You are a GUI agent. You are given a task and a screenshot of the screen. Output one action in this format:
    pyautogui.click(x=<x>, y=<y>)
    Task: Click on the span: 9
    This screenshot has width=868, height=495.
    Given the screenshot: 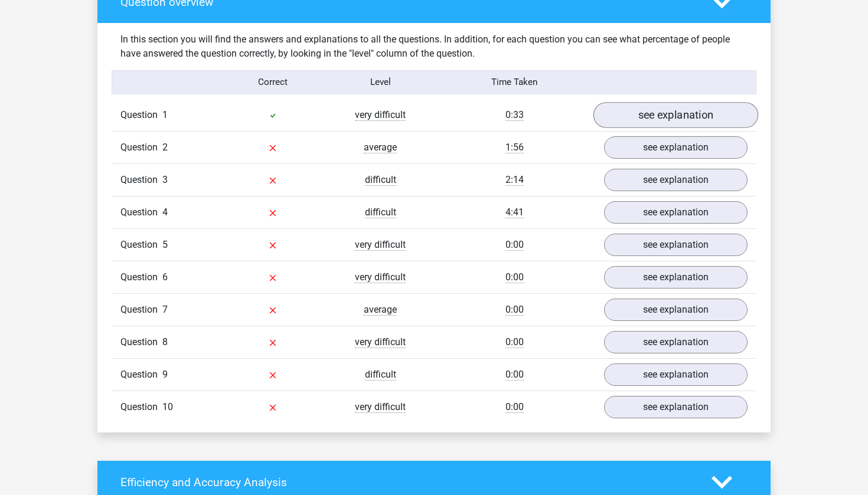 What is the action you would take?
    pyautogui.click(x=165, y=374)
    